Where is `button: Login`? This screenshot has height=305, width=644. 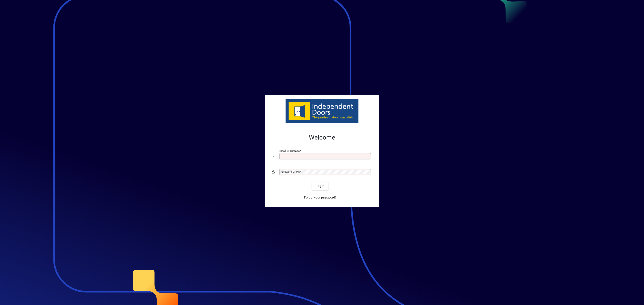
button: Login is located at coordinates (320, 186).